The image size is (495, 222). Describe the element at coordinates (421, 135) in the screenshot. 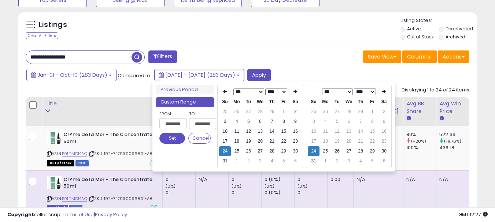

I see `div: 80%` at that location.